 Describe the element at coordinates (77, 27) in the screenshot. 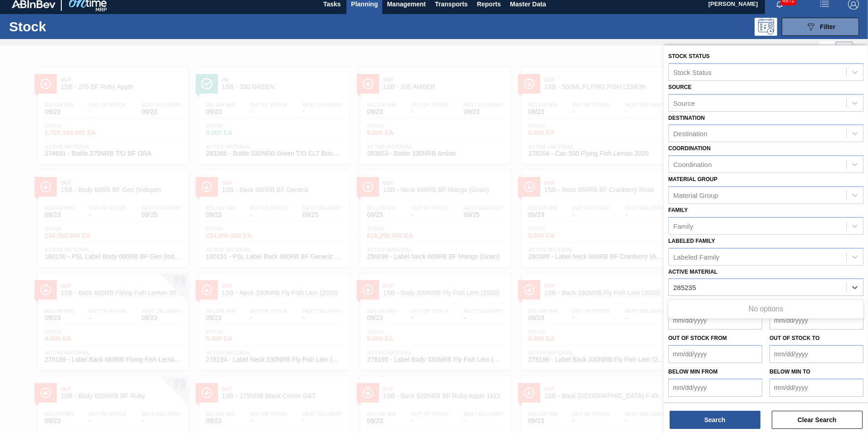

I see `h1: Stock` at that location.